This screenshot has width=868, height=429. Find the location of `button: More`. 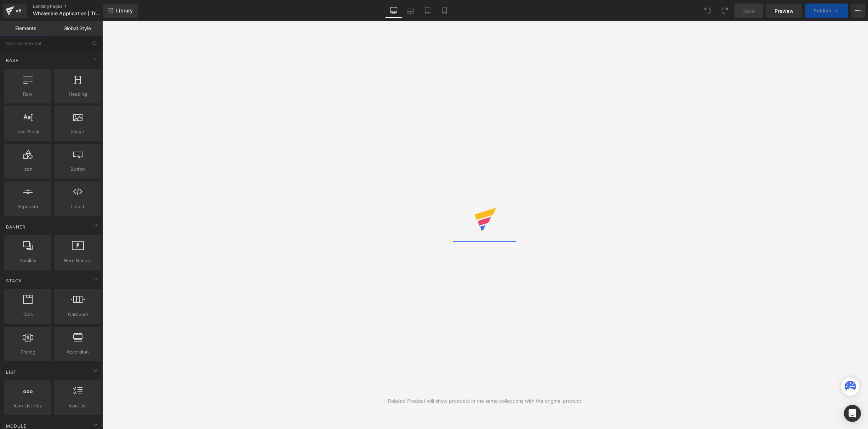

button: More is located at coordinates (858, 10).